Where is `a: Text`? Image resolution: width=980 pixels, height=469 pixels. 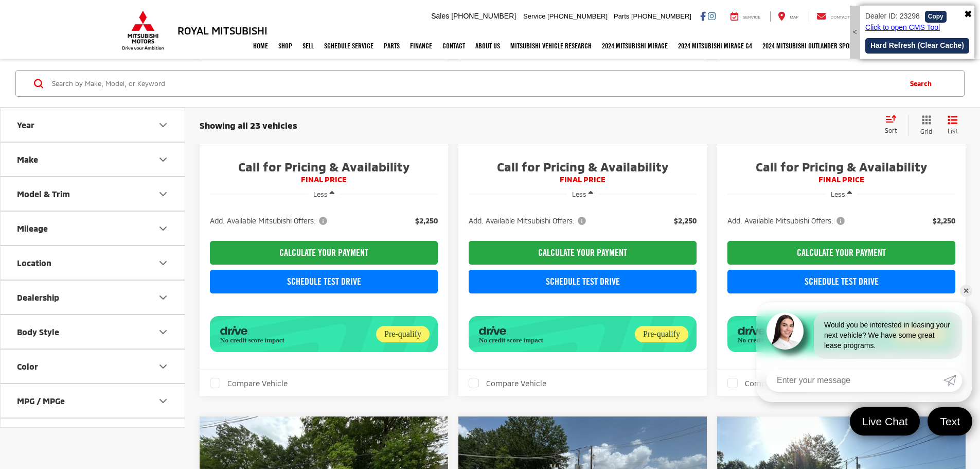 a: Text is located at coordinates (950, 421).